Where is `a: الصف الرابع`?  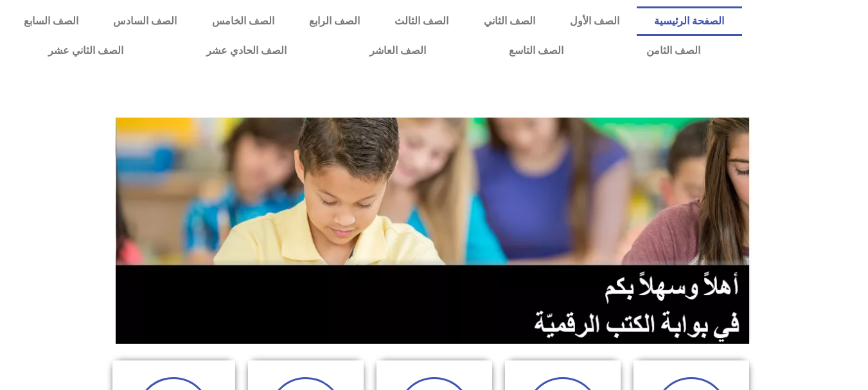
a: الصف الرابع is located at coordinates (334, 21).